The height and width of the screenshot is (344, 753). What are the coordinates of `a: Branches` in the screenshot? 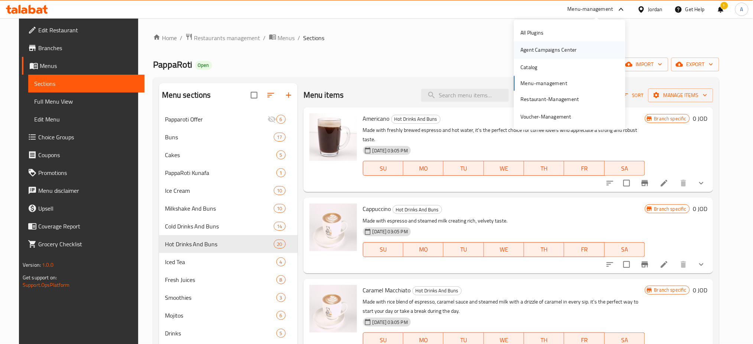 It's located at (83, 48).